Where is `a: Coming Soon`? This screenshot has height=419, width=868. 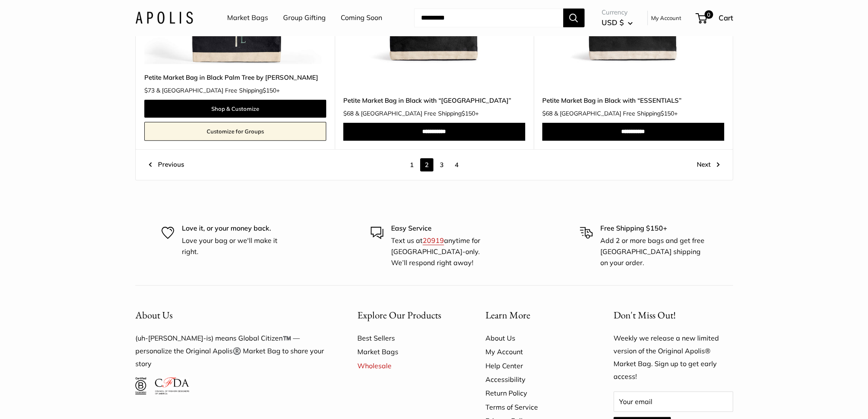
a: Coming Soon is located at coordinates (361, 18).